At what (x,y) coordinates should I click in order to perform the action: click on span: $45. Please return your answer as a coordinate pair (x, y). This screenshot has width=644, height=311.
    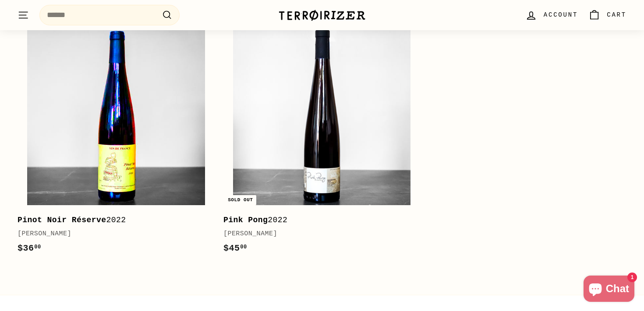
    Looking at the image, I should click on (235, 248).